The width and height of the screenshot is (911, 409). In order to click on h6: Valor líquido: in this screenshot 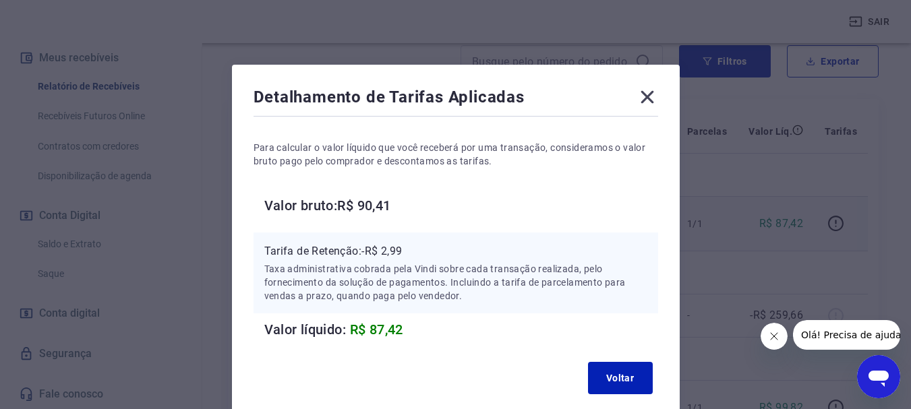, I will do `click(461, 330)`.